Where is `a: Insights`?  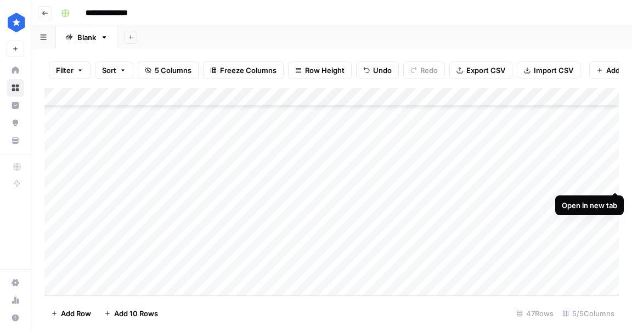
a: Insights is located at coordinates (15, 105).